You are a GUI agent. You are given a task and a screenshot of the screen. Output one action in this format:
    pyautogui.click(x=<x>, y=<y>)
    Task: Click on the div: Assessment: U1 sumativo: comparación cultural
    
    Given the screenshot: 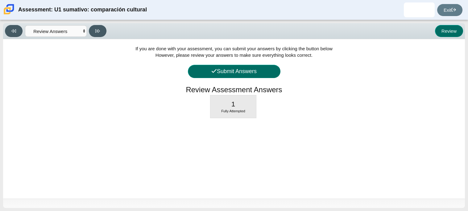 What is the action you would take?
    pyautogui.click(x=82, y=10)
    